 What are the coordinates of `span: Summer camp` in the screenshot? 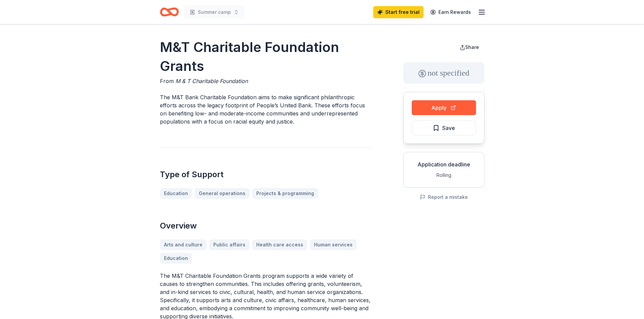 It's located at (214, 12).